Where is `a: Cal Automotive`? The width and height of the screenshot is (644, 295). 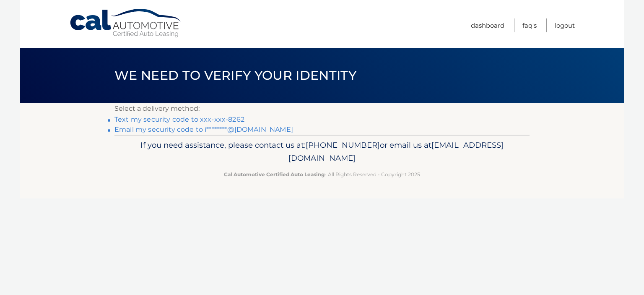 a: Cal Automotive is located at coordinates (126, 23).